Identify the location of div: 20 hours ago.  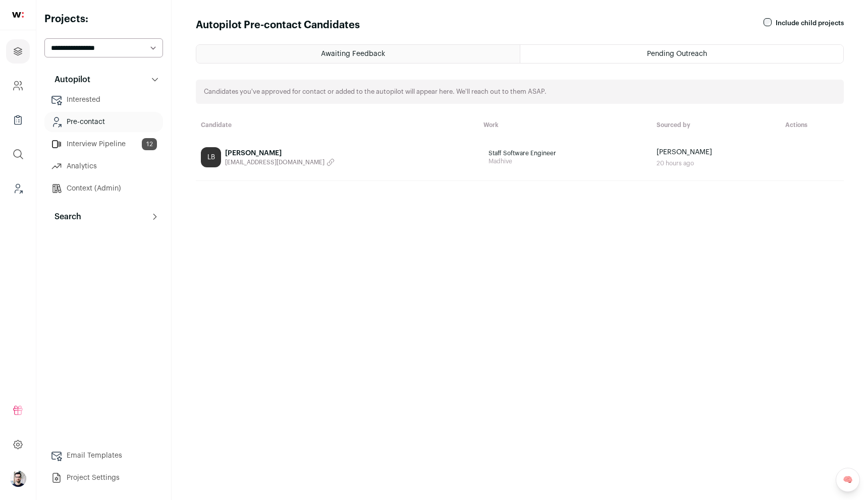
(716, 163).